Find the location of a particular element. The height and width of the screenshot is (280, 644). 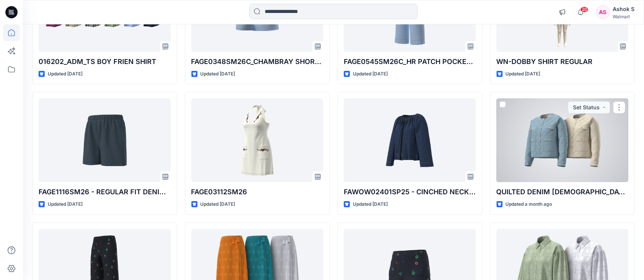

p: WN-DOBBY SHIRT REGULAR is located at coordinates (562, 62).